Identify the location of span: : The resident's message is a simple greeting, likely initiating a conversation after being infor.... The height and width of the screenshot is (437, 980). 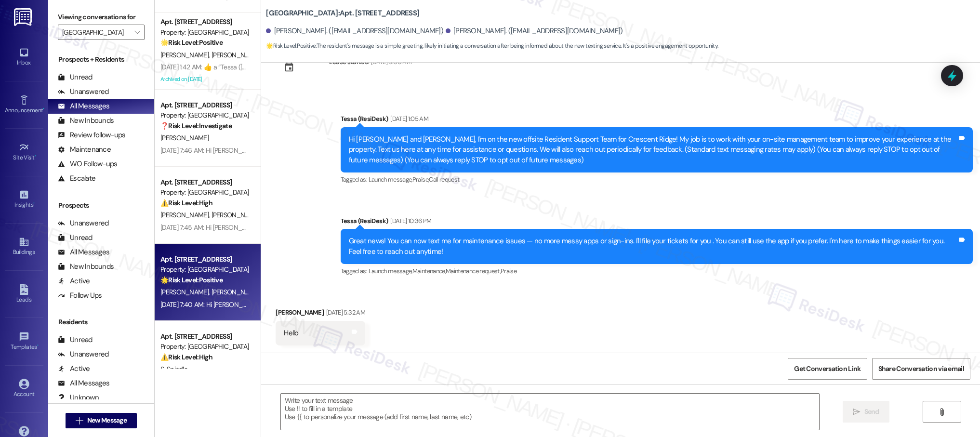
(492, 46).